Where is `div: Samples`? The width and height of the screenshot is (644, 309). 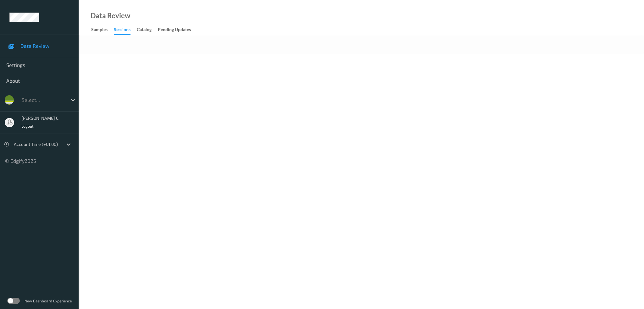
div: Samples is located at coordinates (99, 30).